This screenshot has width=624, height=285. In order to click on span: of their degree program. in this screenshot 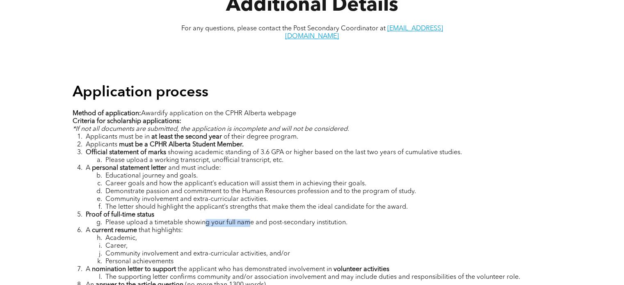, I will do `click(261, 137)`.